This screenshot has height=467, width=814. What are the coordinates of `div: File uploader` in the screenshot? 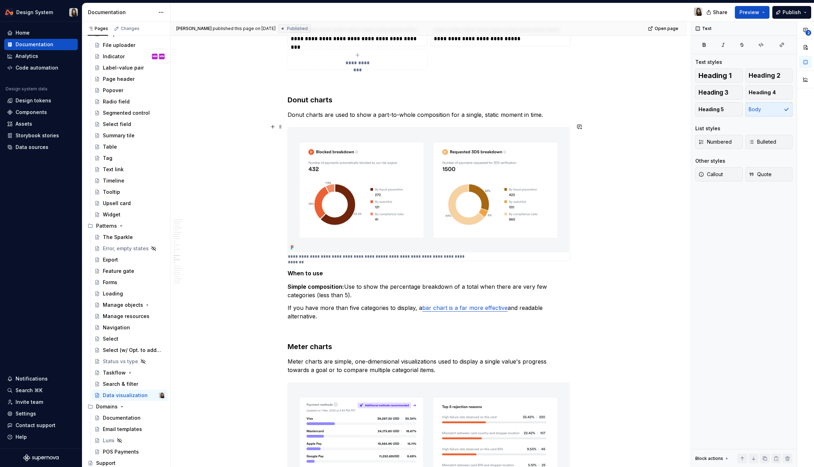 It's located at (119, 45).